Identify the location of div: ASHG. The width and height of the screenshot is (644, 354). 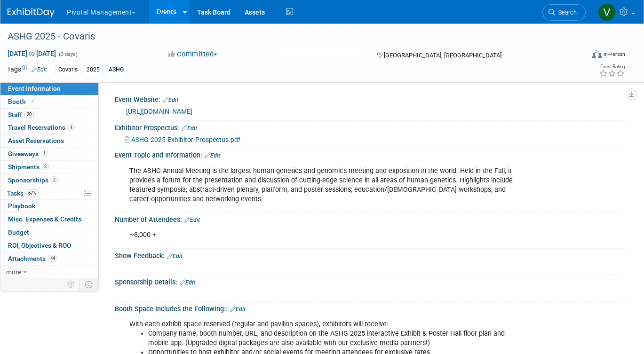
(116, 70).